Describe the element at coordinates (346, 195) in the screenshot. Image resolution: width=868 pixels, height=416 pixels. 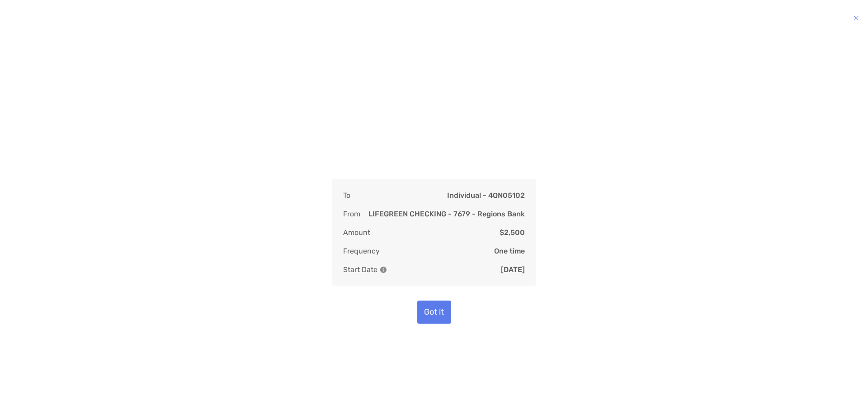
I see `p: To` at that location.